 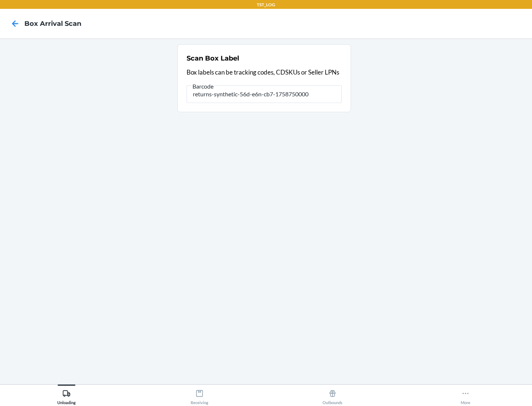 I want to click on p: TST_LOG, so click(x=266, y=5).